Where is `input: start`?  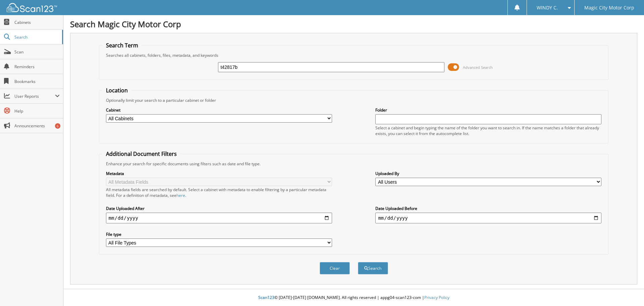
input: start is located at coordinates (219, 218).